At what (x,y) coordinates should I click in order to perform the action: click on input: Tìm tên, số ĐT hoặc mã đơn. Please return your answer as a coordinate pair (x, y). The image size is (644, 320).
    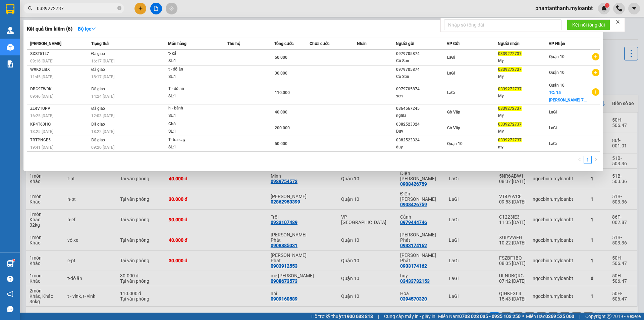
    Looking at the image, I should click on (77, 9).